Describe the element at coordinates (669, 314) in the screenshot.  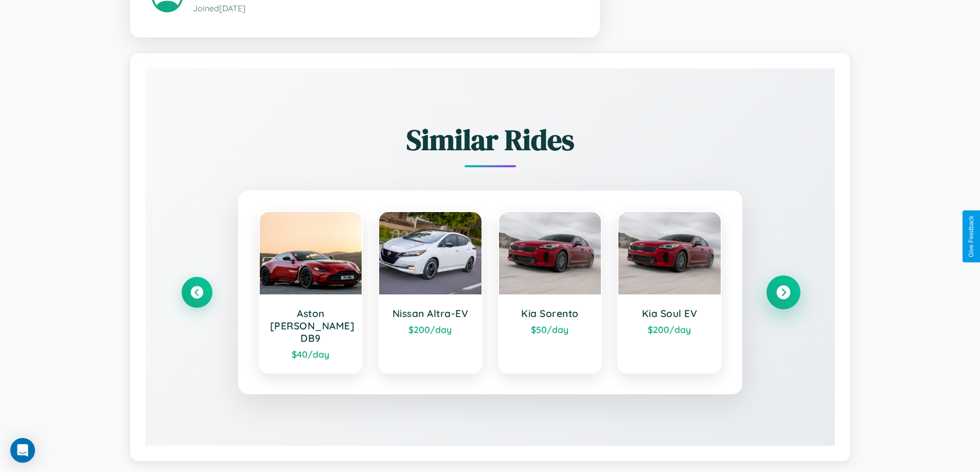
I see `h3: Kia Soul EV` at that location.